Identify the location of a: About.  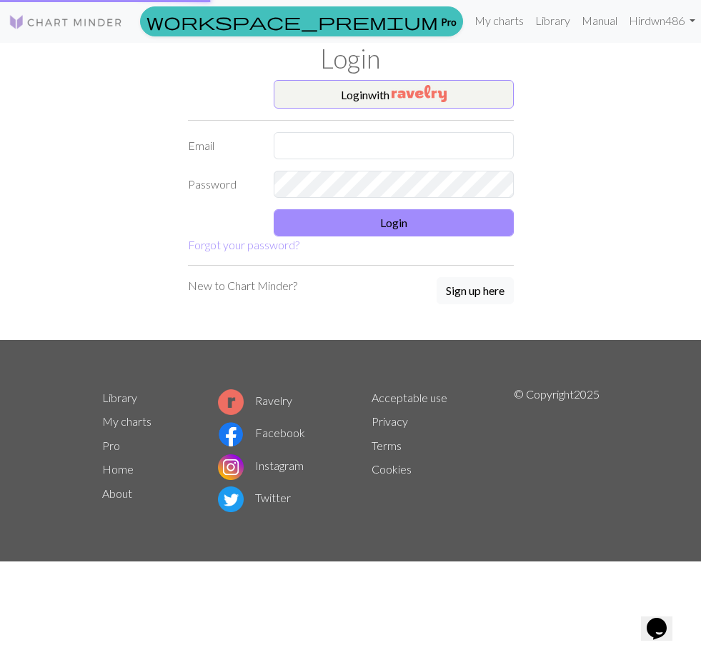
(117, 493).